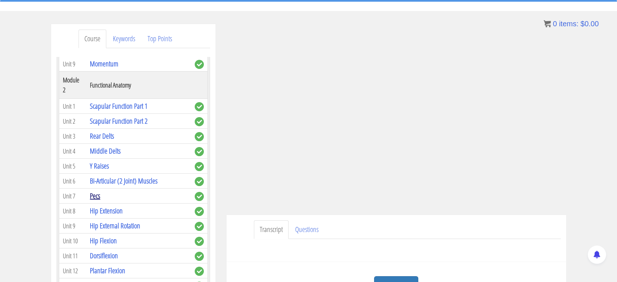 This screenshot has height=282, width=617. Describe the element at coordinates (555, 24) in the screenshot. I see `span: 0` at that location.